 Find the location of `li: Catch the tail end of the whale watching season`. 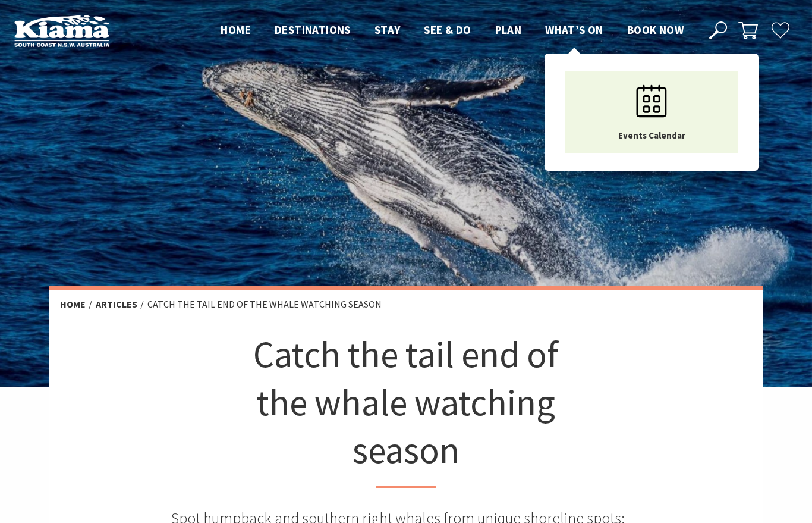

li: Catch the tail end of the whale watching season is located at coordinates (264, 304).